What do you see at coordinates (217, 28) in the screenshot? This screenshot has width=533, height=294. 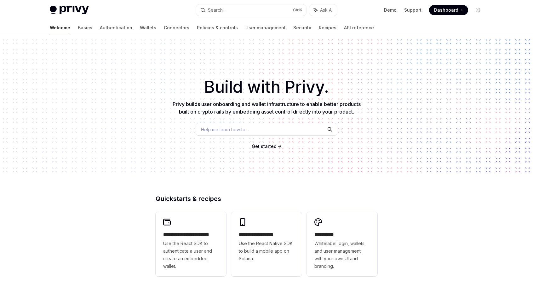 I see `a: Policies & controls` at bounding box center [217, 28].